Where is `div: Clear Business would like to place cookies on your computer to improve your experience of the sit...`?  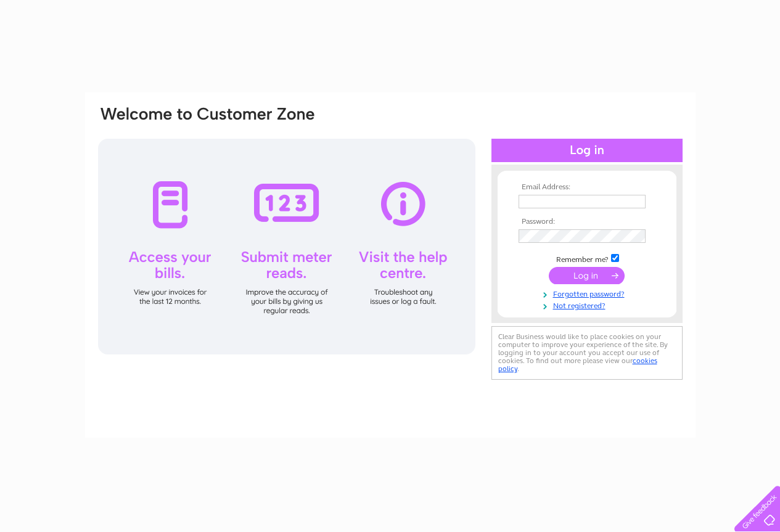 div: Clear Business would like to place cookies on your computer to improve your experience of the sit... is located at coordinates (587, 352).